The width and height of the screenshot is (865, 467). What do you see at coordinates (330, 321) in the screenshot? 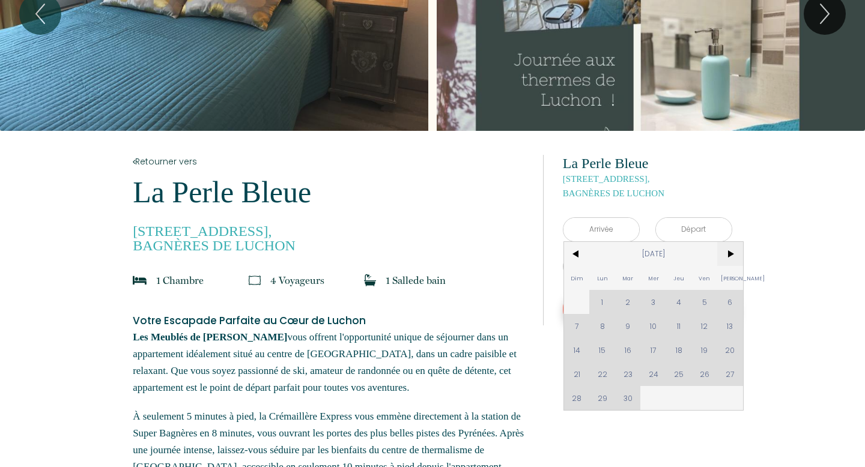
I see `h3: Votre Escapade Parfaite au Cœur de Luchon` at bounding box center [330, 321].